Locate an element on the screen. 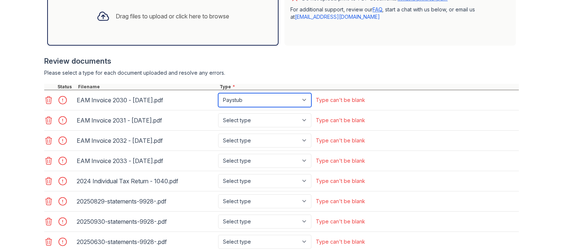  div: Review documents is located at coordinates (282, 61).